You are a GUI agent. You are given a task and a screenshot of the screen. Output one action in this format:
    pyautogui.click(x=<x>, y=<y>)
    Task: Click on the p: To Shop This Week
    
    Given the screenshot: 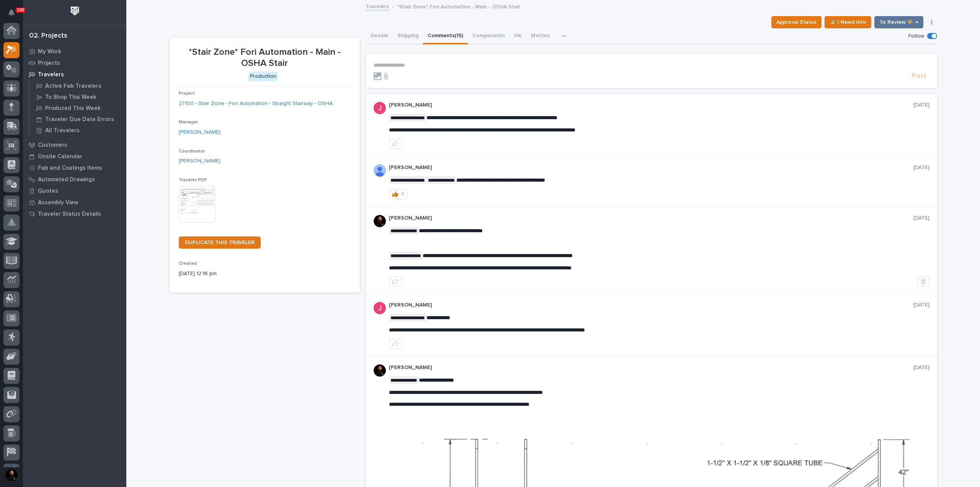 What is the action you would take?
    pyautogui.click(x=71, y=97)
    